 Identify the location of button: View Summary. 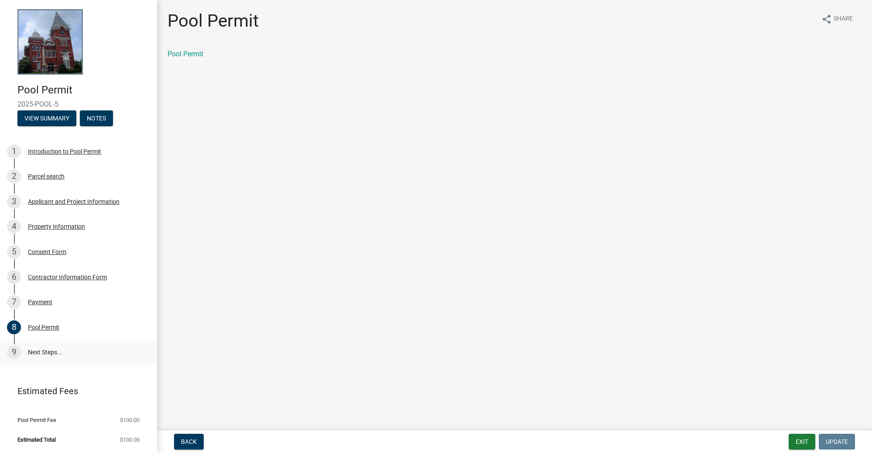
(47, 118).